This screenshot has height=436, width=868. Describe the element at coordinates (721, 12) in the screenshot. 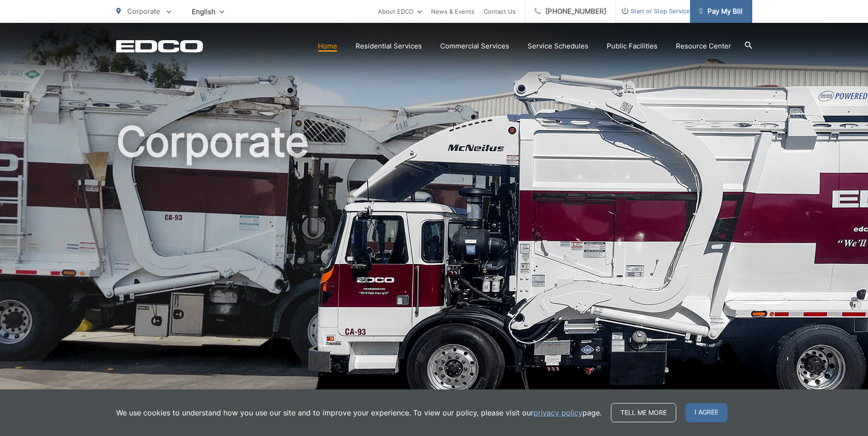

I see `span: Pay My Bill` at that location.